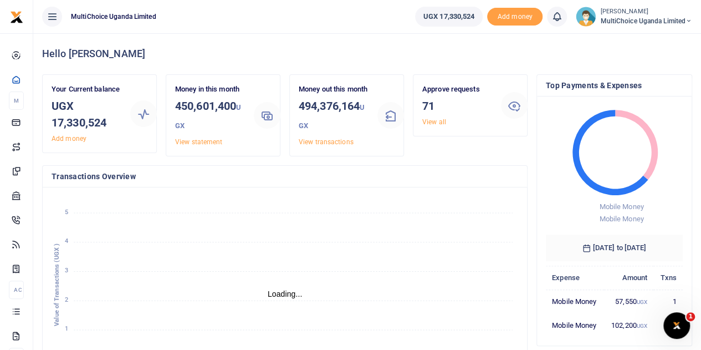  I want to click on li: Toup your wallet, so click(515, 17).